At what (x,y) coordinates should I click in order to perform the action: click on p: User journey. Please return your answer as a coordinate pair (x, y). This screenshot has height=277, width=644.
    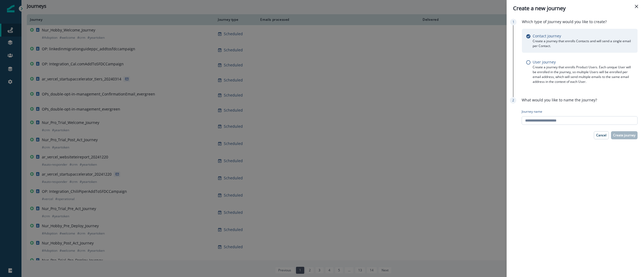
    Looking at the image, I should click on (544, 62).